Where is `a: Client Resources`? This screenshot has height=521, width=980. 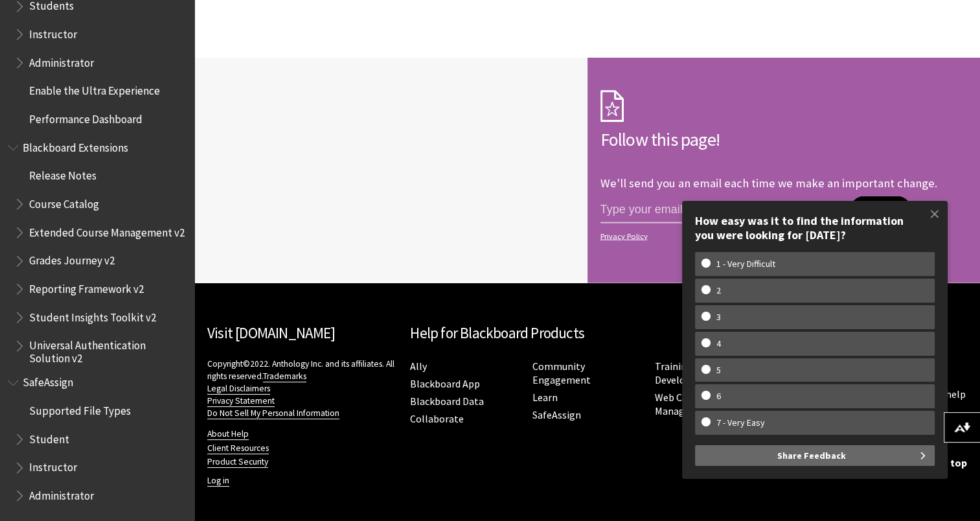
a: Client Resources is located at coordinates (238, 448).